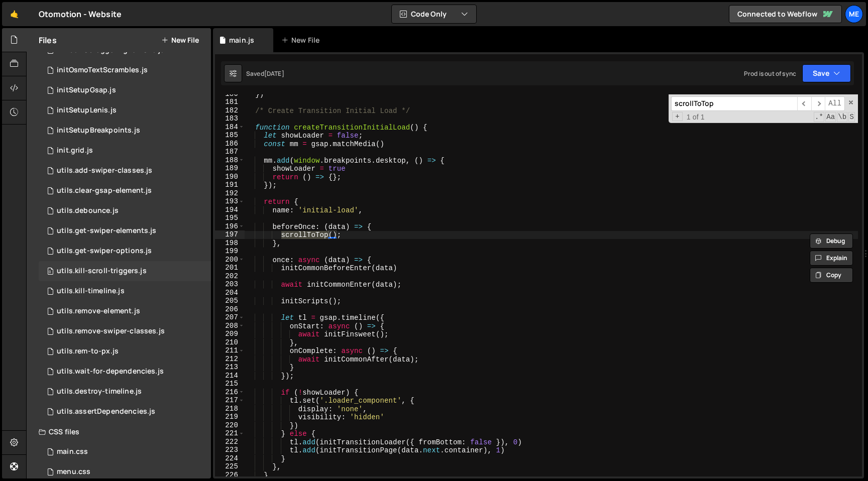 Image resolution: width=868 pixels, height=481 pixels. I want to click on div: 12084/30340.js, so click(125, 371).